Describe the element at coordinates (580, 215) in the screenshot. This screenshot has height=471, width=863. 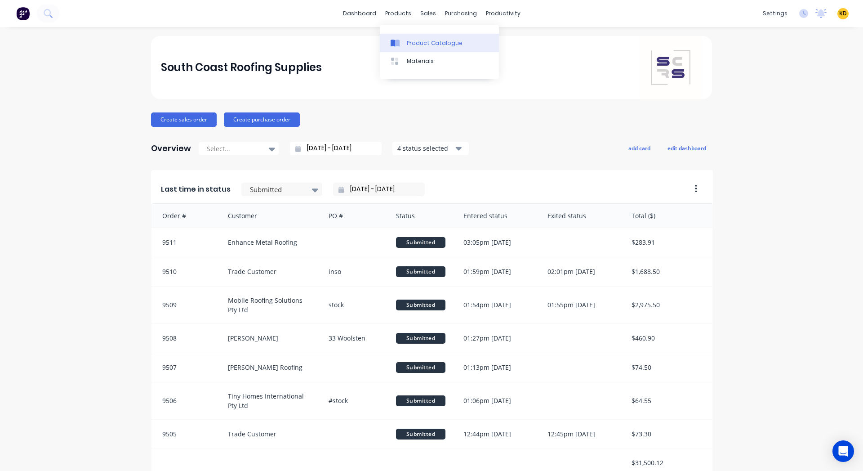
I see `div: Exited status` at that location.